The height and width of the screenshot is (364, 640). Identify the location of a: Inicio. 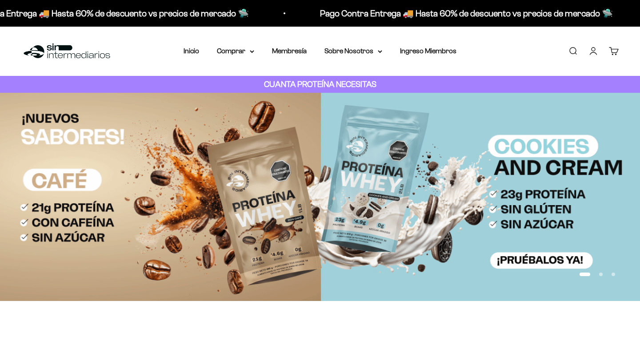
(191, 50).